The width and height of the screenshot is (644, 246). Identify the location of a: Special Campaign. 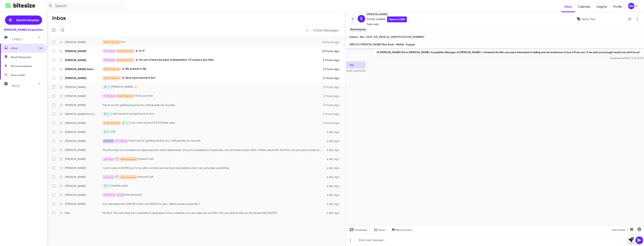
(24, 20).